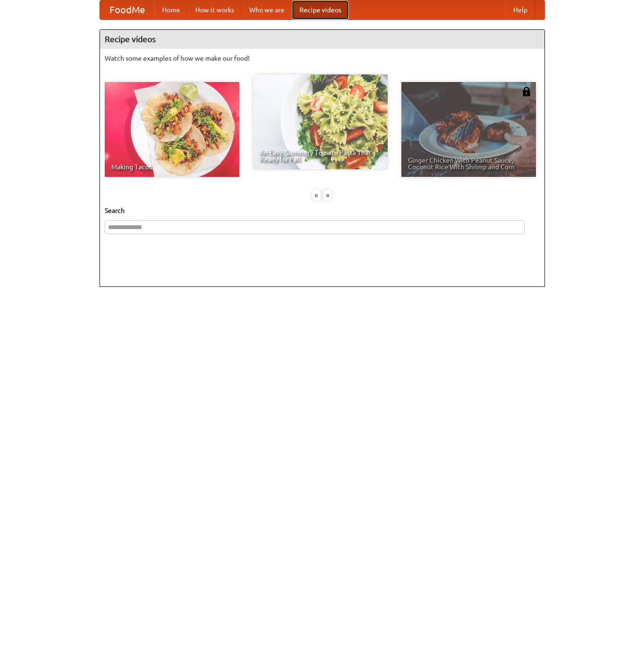 This screenshot has height=671, width=644. Describe the element at coordinates (321, 156) in the screenshot. I see `span: An Easy, Summery Tomato Pasta That's Ready for Fall` at that location.